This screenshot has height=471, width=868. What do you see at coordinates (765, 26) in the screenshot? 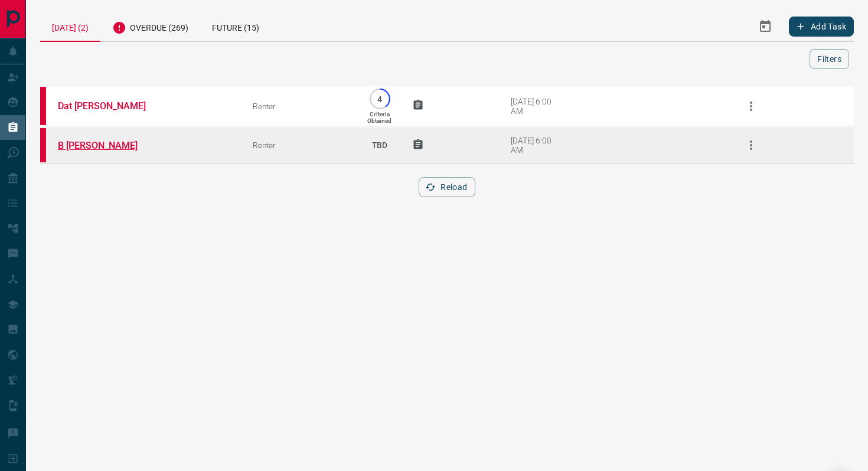
I see `button: Select Date Range` at bounding box center [765, 26].